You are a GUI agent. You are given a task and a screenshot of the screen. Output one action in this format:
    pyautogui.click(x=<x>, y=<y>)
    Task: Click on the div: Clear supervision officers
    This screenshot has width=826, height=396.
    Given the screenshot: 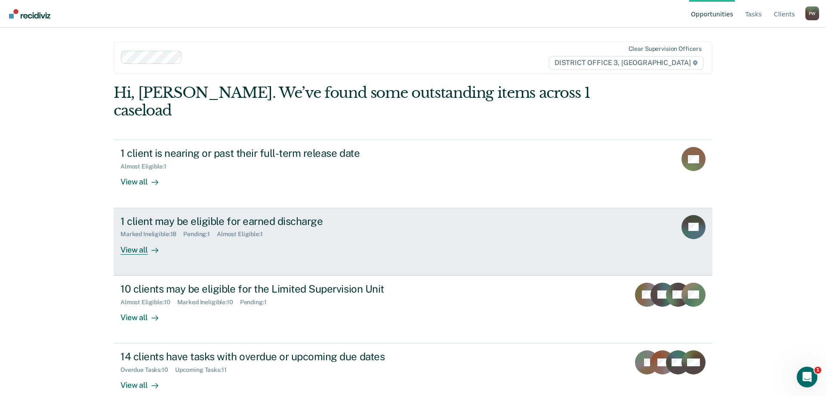 What is the action you would take?
    pyautogui.click(x=665, y=49)
    